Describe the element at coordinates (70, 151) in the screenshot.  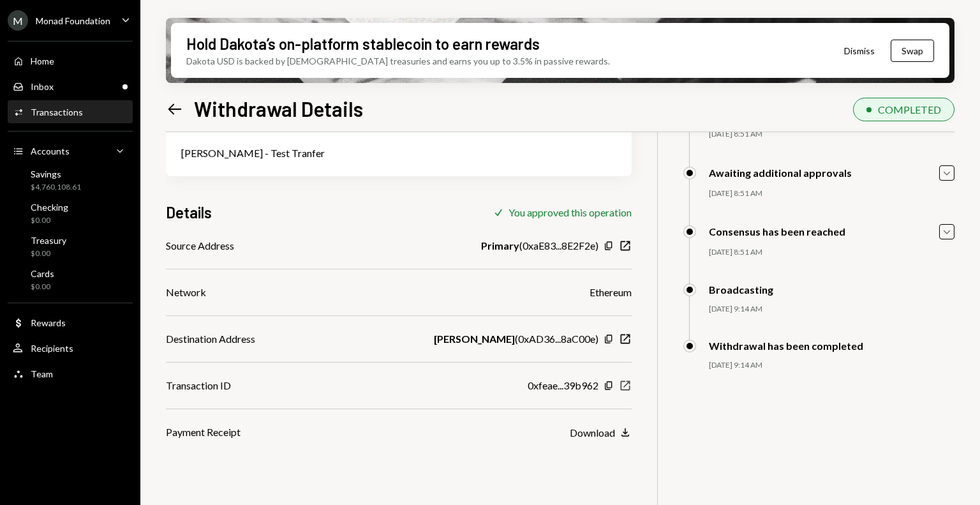
I see `a: Accounts` at that location.